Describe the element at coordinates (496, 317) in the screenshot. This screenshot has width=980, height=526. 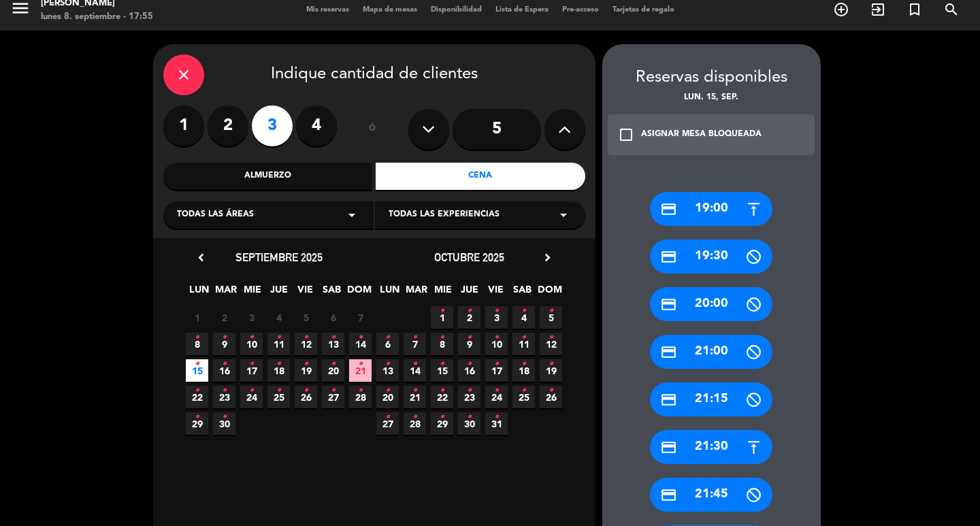
I see `span: 3` at that location.